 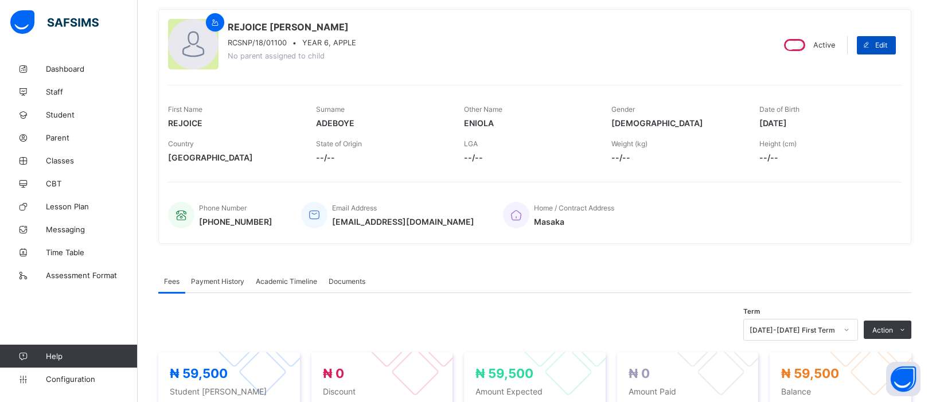 I want to click on span: Date of Birth, so click(x=779, y=109).